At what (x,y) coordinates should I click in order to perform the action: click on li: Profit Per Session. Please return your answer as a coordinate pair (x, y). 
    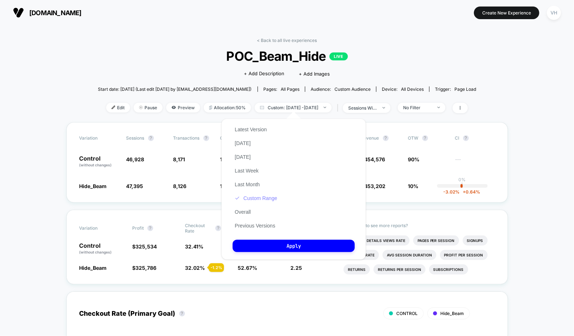
    Looking at the image, I should click on (464, 255).